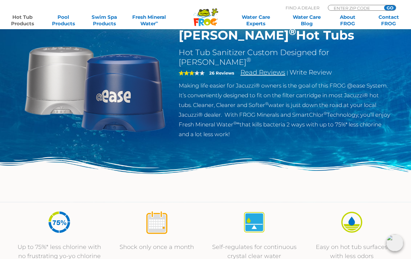 Image resolution: width=411 pixels, height=259 pixels. What do you see at coordinates (255, 20) in the screenshot?
I see `a: Water CareExperts` at bounding box center [255, 20].